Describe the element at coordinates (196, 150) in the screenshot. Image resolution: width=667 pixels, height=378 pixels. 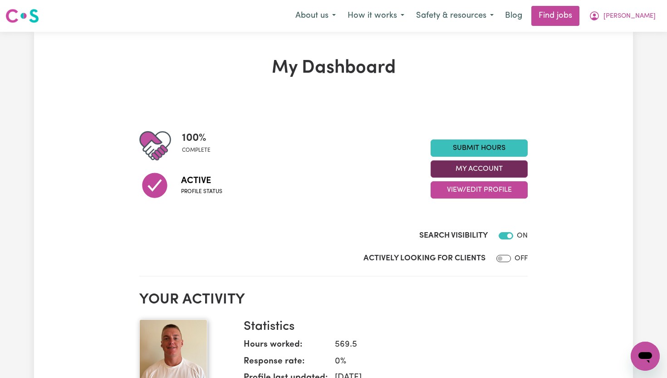
I see `span: complete` at that location.